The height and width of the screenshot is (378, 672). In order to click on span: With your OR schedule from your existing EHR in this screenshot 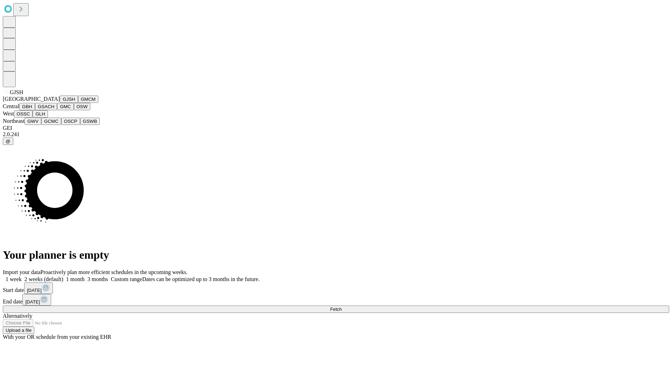, I will do `click(57, 337)`.